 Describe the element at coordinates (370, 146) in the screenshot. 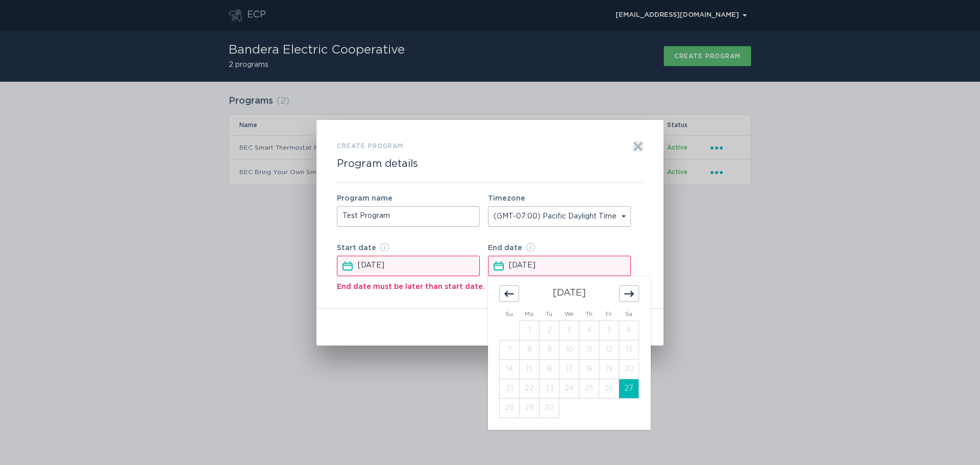

I see `h3: Create program` at that location.